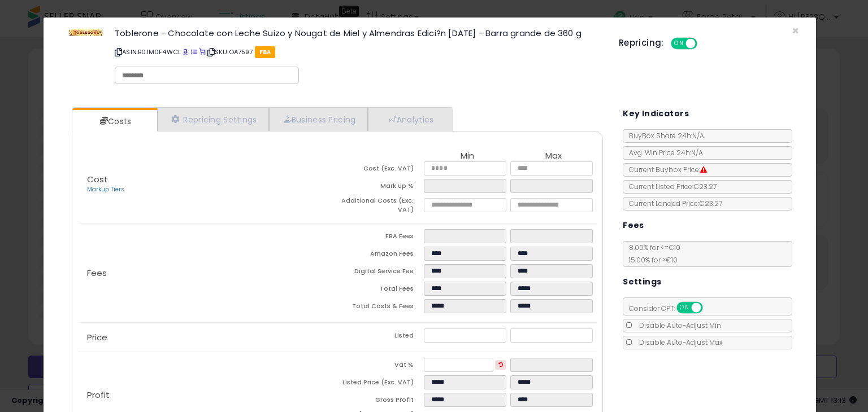 This screenshot has width=868, height=412. What do you see at coordinates (381, 366) in the screenshot?
I see `td: Vat %` at bounding box center [381, 366].